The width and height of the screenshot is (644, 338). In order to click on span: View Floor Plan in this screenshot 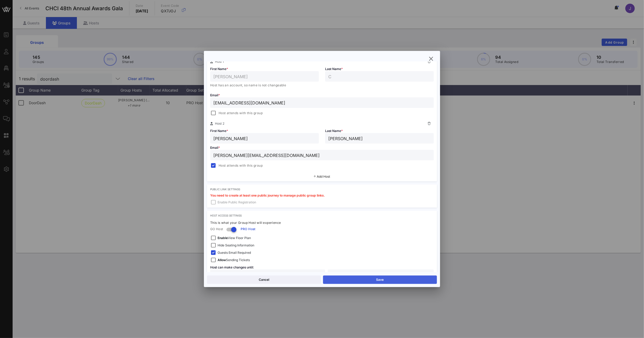, I will do `click(234, 238)`.